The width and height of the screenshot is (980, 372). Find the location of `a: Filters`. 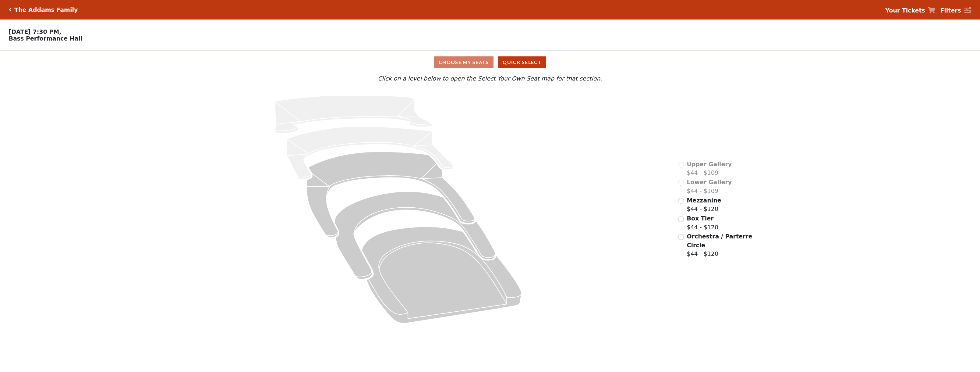

a: Filters is located at coordinates (955, 11).